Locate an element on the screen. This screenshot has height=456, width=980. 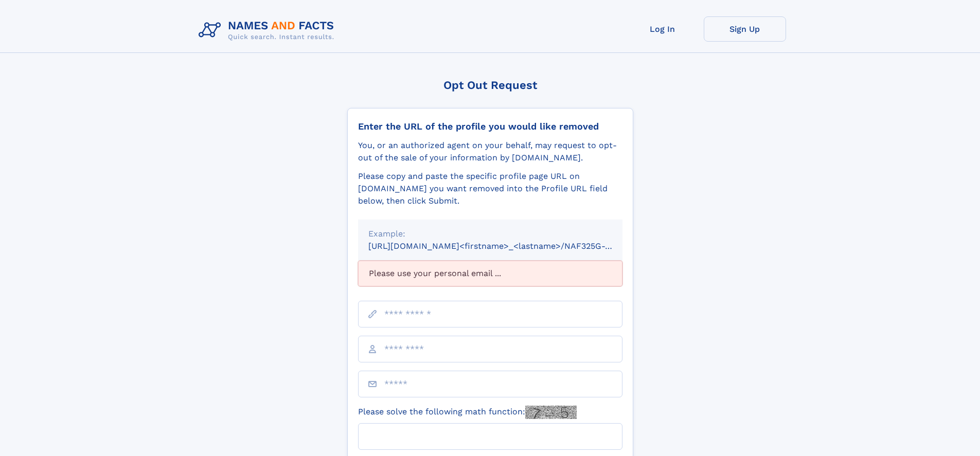
div: Opt Out Request is located at coordinates (490, 85).